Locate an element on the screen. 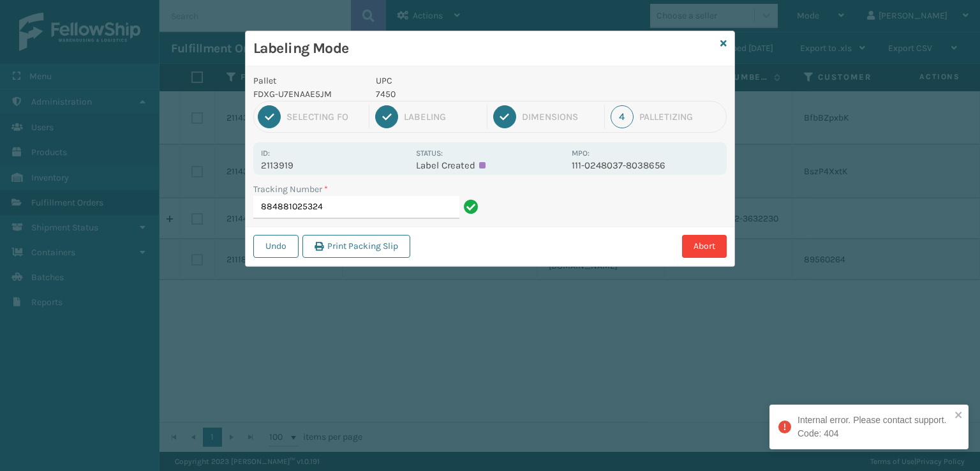 Image resolution: width=980 pixels, height=471 pixels. h3: Labeling Mode is located at coordinates (485, 48).